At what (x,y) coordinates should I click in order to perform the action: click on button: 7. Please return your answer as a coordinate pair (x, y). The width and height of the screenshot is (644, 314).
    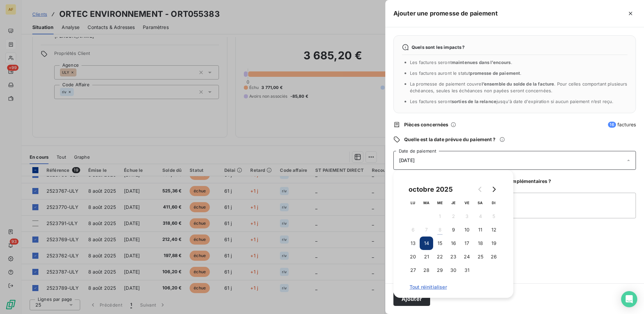
    Looking at the image, I should click on (426, 230).